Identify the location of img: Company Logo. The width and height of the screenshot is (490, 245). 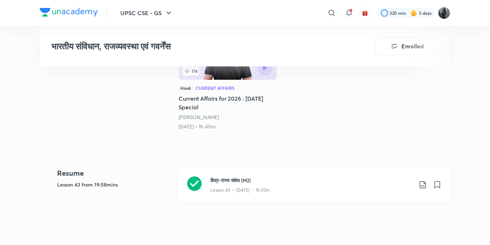
(69, 12).